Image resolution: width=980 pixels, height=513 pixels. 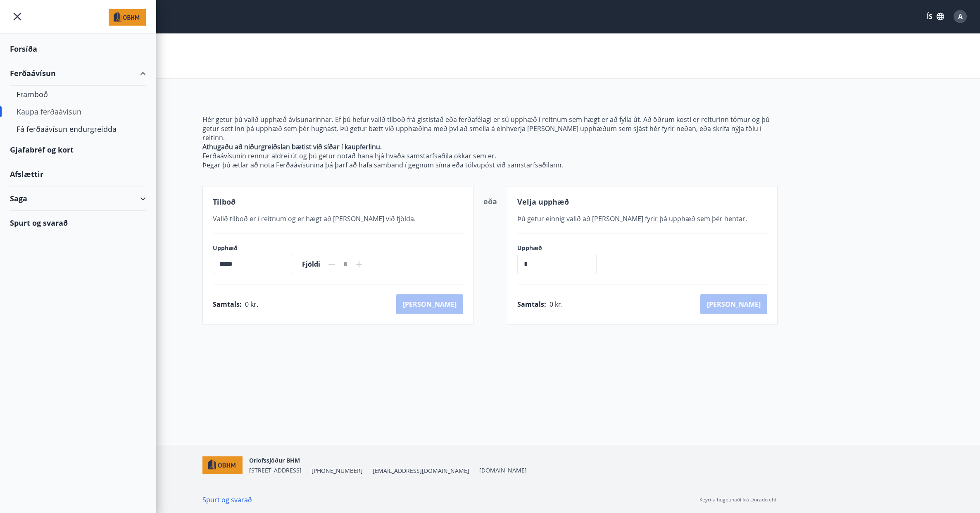 I want to click on span: eða, so click(x=490, y=201).